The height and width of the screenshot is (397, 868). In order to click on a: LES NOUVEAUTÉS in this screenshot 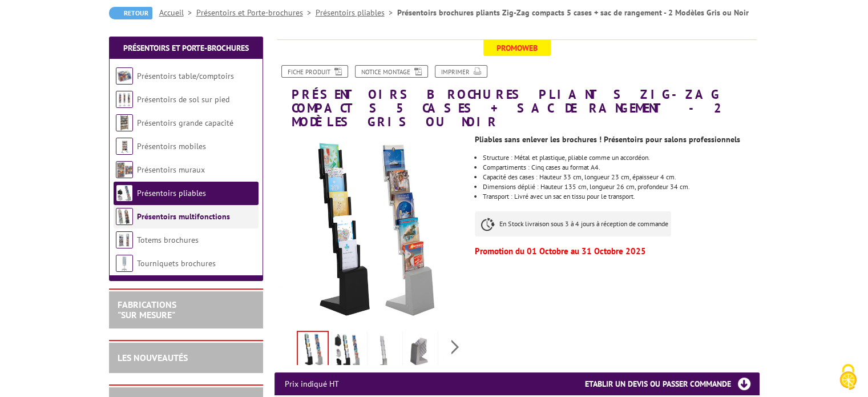, I will do `click(153, 358)`.